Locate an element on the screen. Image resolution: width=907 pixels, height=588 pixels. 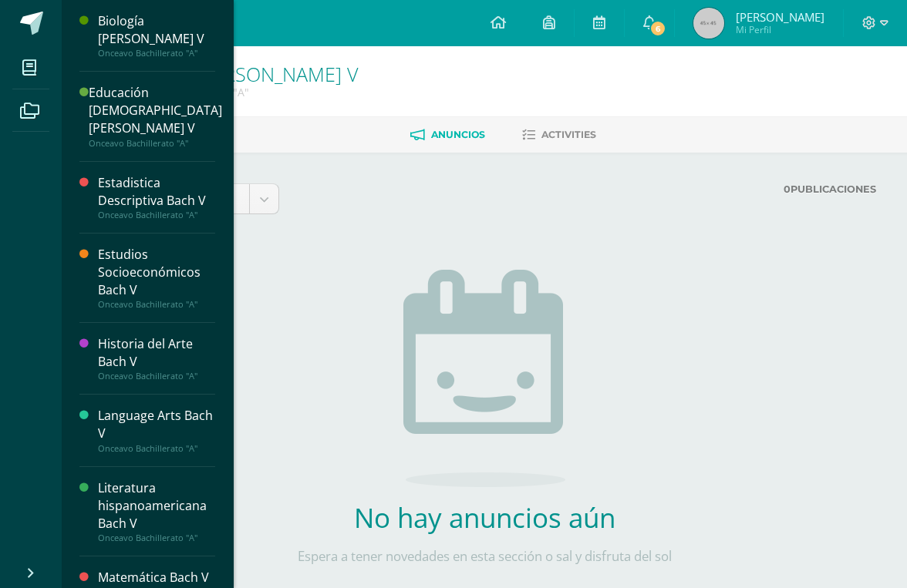
div: Onceavo Bachillerato 'A' is located at coordinates (239, 92).